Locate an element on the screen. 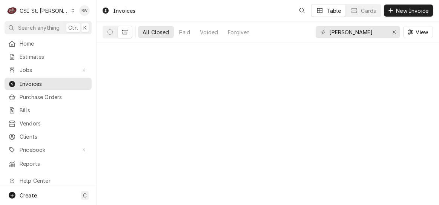 The width and height of the screenshot is (439, 205). button: Open search is located at coordinates (302, 11).